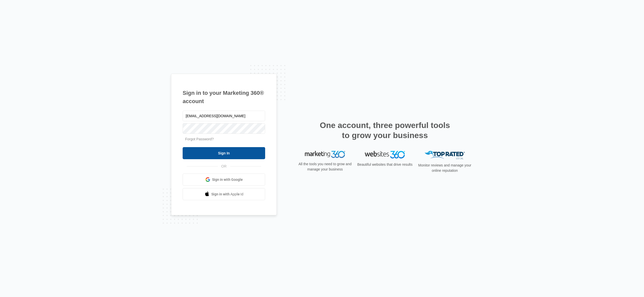 The width and height of the screenshot is (644, 297). I want to click on h1: Sign in to your Marketing 360® account, so click(224, 97).